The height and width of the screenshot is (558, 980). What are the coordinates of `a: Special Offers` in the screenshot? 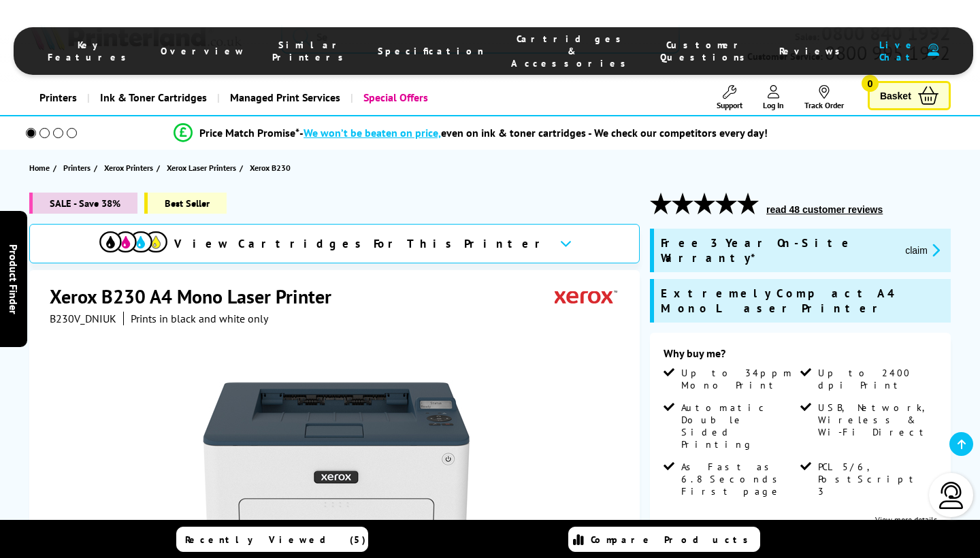 It's located at (394, 97).